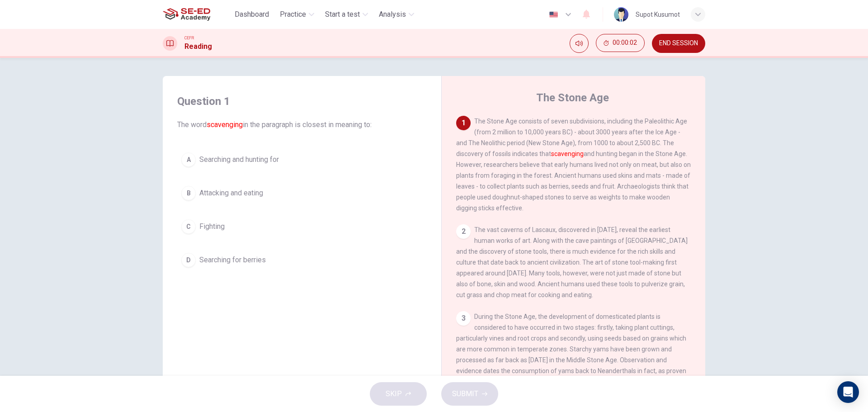 The height and width of the screenshot is (412, 868). Describe the element at coordinates (189, 38) in the screenshot. I see `span: CEFR` at that location.